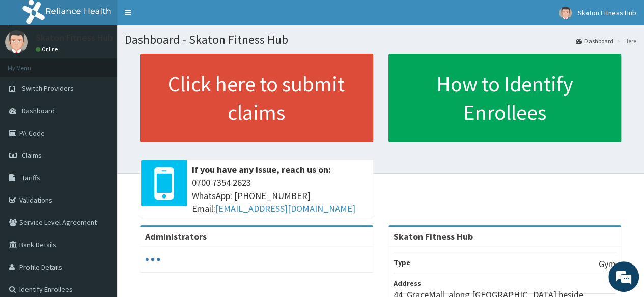  Describe the element at coordinates (433, 236) in the screenshot. I see `strong: Skaton Fitness Hub` at that location.